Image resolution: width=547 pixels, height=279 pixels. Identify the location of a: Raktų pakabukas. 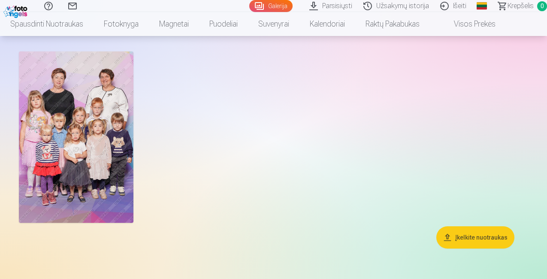
(392, 24).